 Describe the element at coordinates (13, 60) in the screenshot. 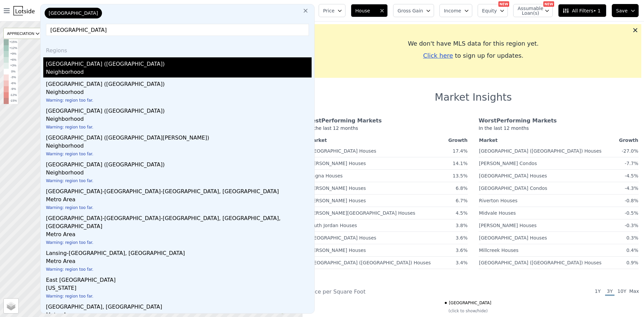

I see `td: +6%` at that location.